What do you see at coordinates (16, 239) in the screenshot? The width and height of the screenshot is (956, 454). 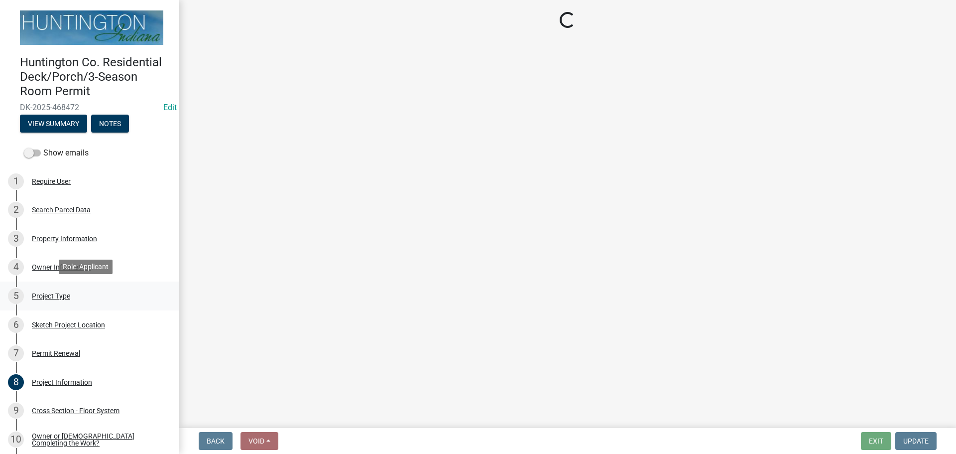 I see `div: 3` at bounding box center [16, 239].